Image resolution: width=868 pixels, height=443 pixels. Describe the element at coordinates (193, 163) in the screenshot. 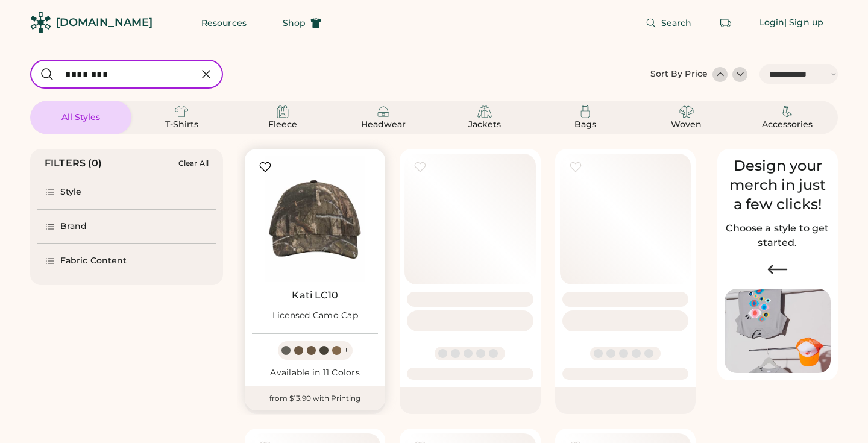

I see `div: Clear All` at that location.